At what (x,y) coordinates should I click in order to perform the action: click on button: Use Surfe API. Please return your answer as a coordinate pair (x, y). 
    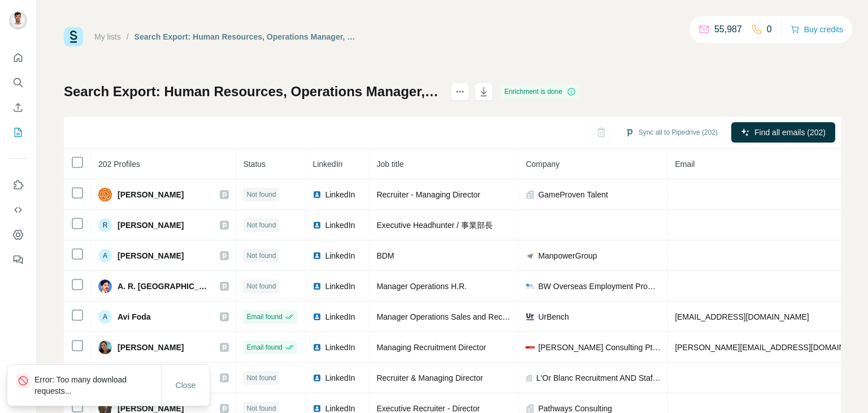
    Looking at the image, I should click on (18, 210).